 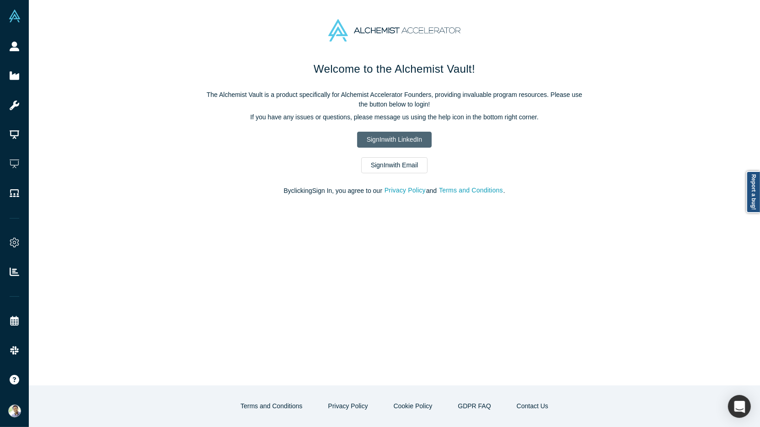 What do you see at coordinates (394, 139) in the screenshot?
I see `a: SignInwith LinkedIn` at bounding box center [394, 139].